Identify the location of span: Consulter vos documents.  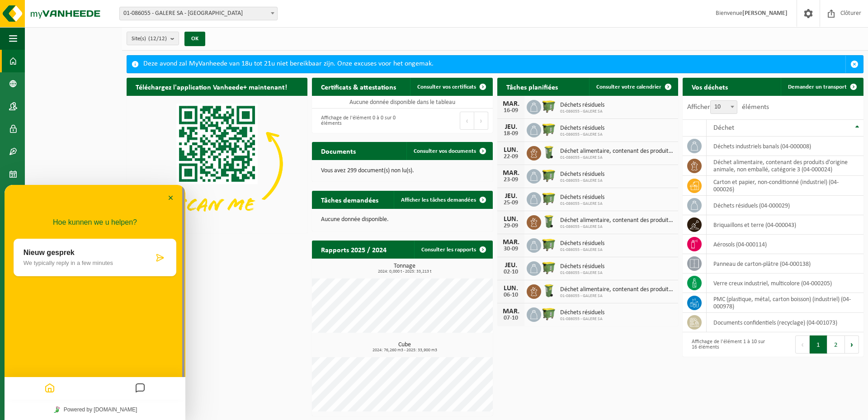
(445, 151).